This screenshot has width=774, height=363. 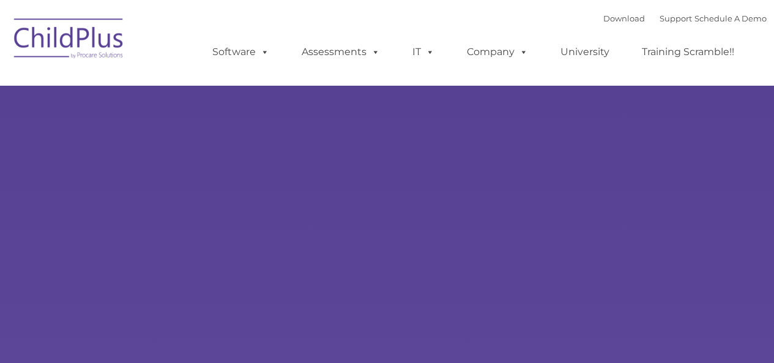 What do you see at coordinates (341, 52) in the screenshot?
I see `a: Assessments` at bounding box center [341, 52].